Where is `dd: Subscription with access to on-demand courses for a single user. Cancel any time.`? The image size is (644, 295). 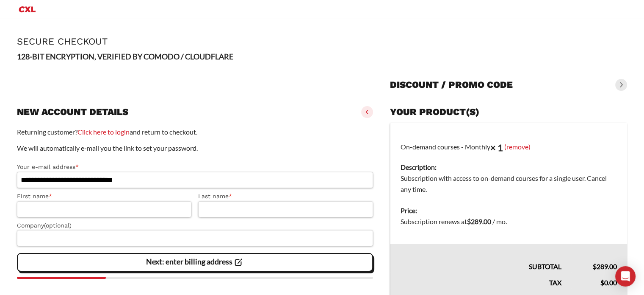
dd: Subscription with access to on-demand courses for a single user. Cancel any time. is located at coordinates (509, 184).